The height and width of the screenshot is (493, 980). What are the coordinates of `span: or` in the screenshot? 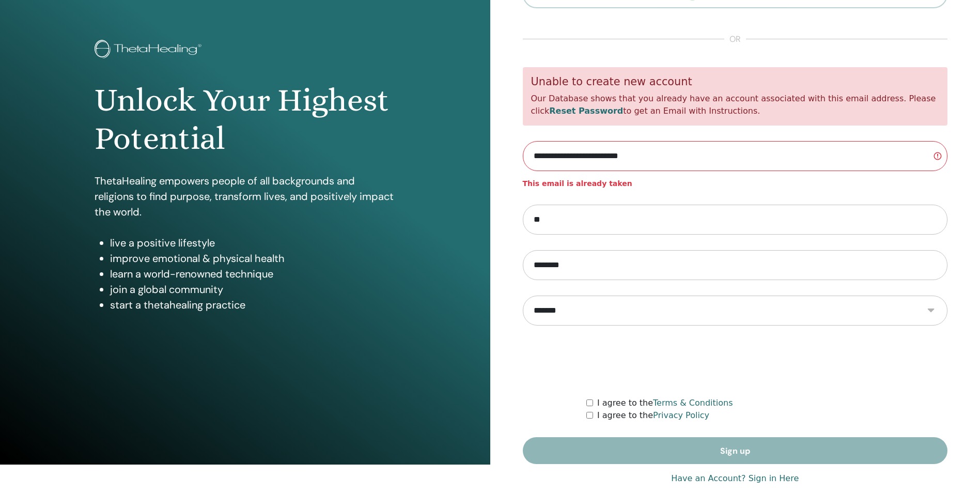 It's located at (735, 40).